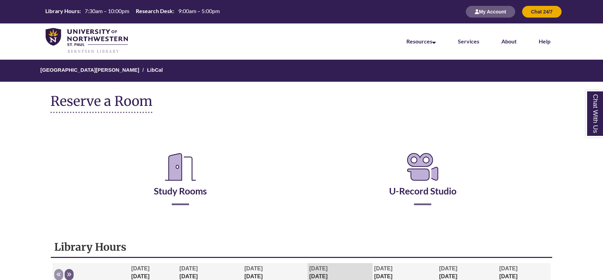 Image resolution: width=603 pixels, height=280 pixels. What do you see at coordinates (542, 12) in the screenshot?
I see `button: Chat 24/7` at bounding box center [542, 12].